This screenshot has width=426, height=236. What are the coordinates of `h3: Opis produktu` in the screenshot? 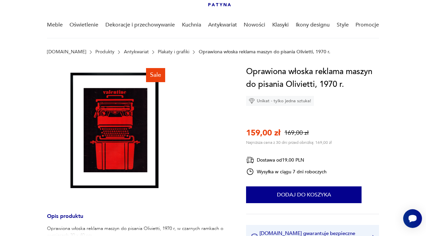 It's located at (138, 220).